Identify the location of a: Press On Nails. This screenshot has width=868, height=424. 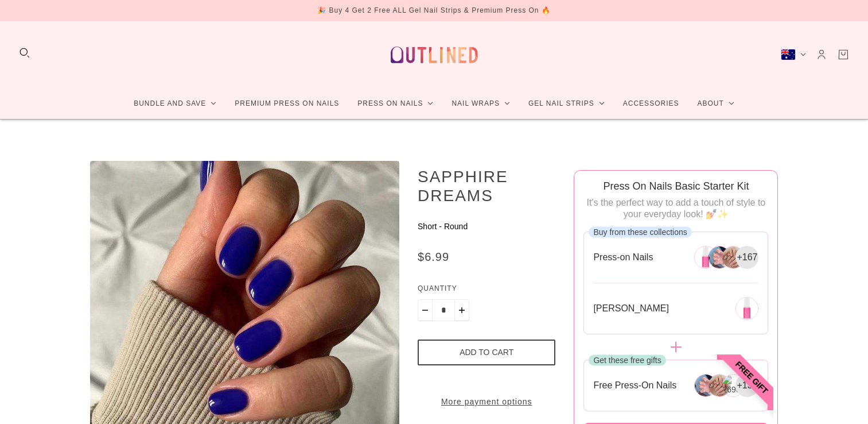
(396, 104).